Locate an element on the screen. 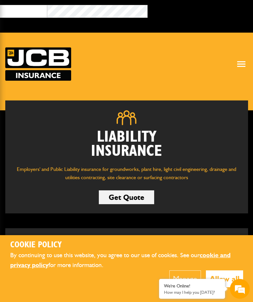 The height and width of the screenshot is (302, 253). p: How may I help you today? is located at coordinates (192, 292).